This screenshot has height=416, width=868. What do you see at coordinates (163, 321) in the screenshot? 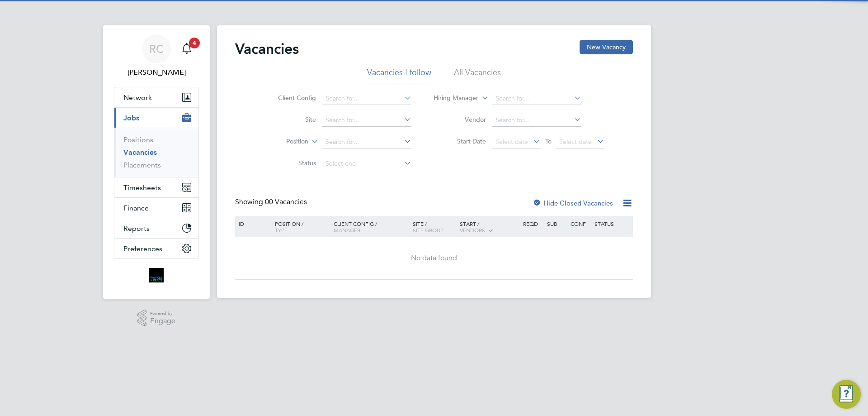
I see `span: Engage` at bounding box center [163, 321].